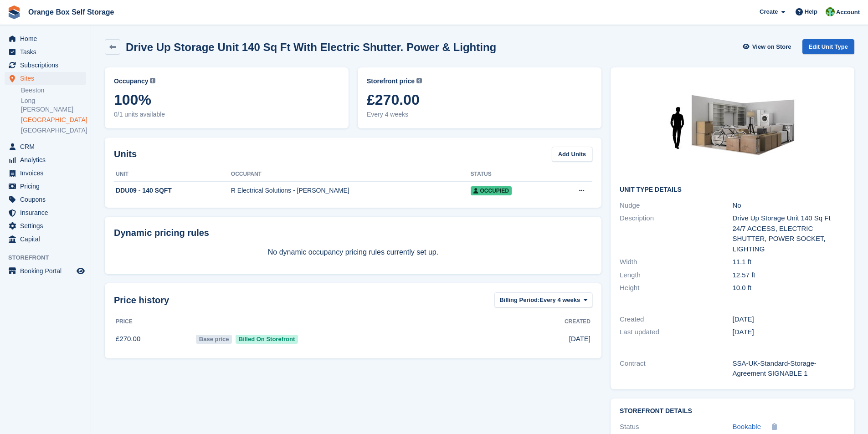  I want to click on span: Occupied, so click(491, 191).